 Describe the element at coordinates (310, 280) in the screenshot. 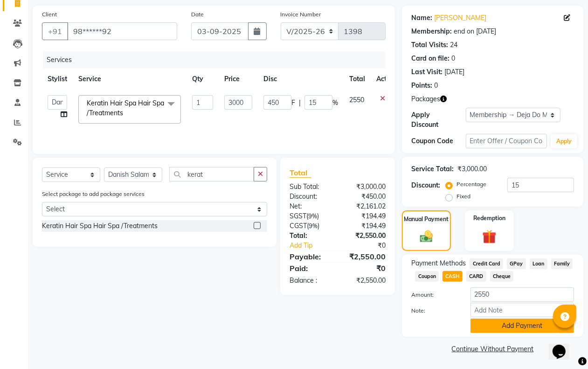

I see `div: Balance :` at that location.